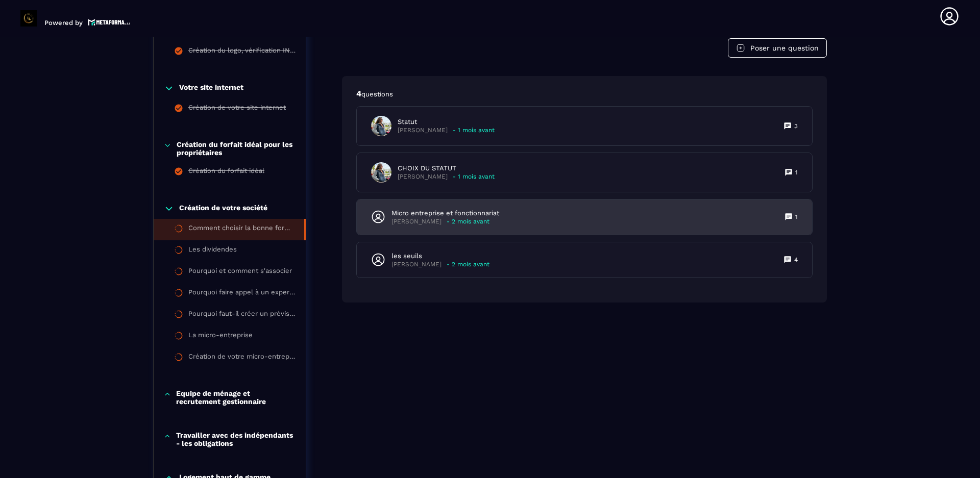 The height and width of the screenshot is (478, 980). What do you see at coordinates (242, 358) in the screenshot?
I see `div: Création de votre micro-entreprise` at bounding box center [242, 358].